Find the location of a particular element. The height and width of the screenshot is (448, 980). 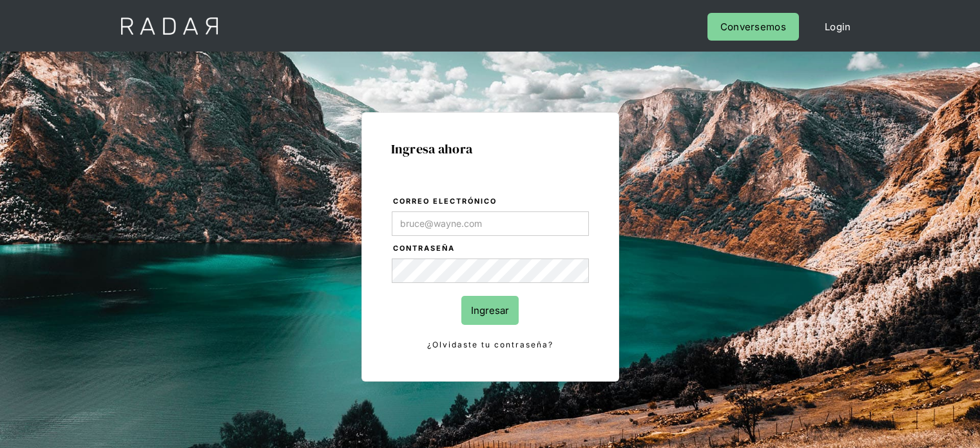

a: ¿Olvidaste tu contraseña? is located at coordinates (490, 345).